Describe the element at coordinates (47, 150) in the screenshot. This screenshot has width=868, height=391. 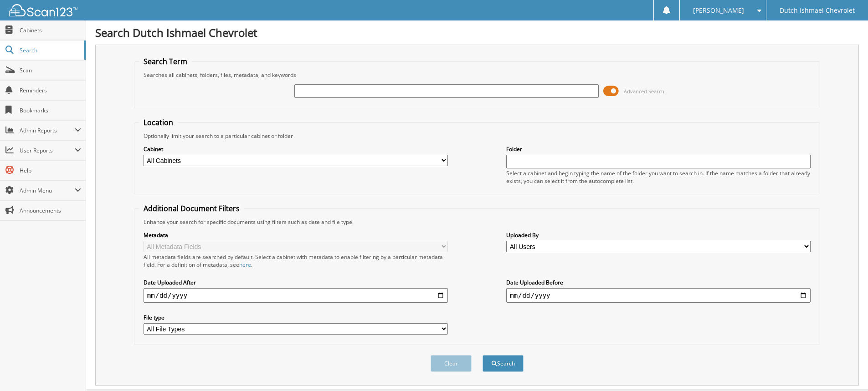
I see `span: User Reports` at that location.